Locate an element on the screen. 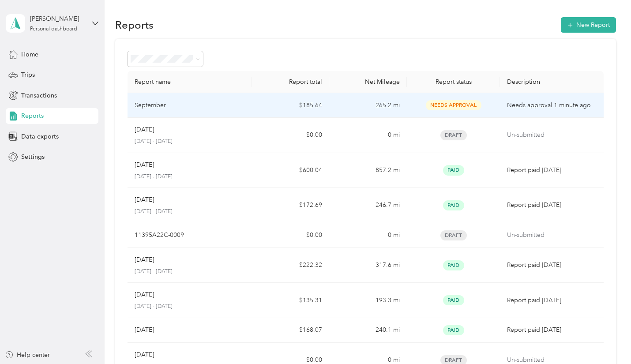  th: Net Mileage is located at coordinates (368, 82).